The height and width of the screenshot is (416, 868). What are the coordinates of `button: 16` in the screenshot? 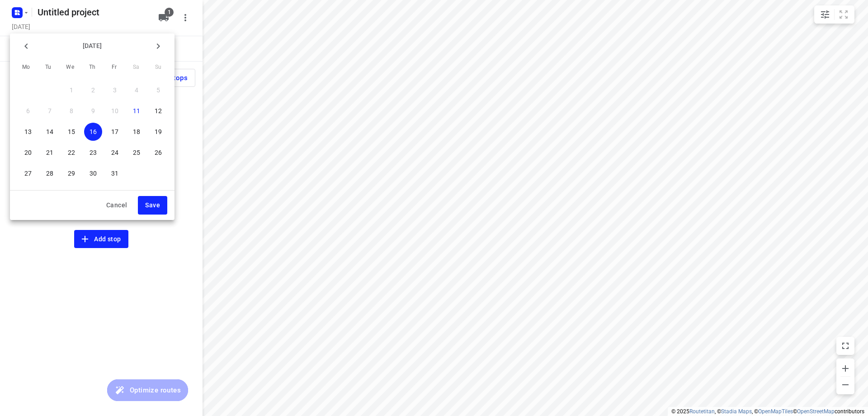 It's located at (93, 132).